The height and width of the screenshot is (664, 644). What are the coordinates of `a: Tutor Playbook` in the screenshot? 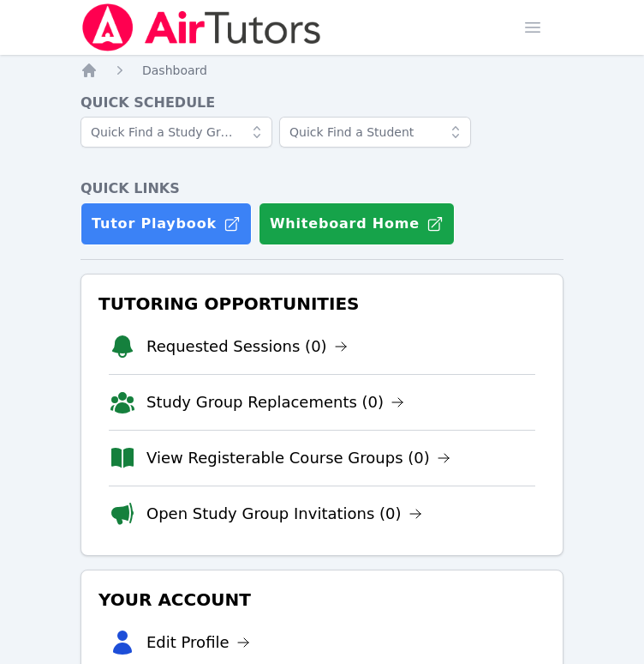 It's located at (166, 224).